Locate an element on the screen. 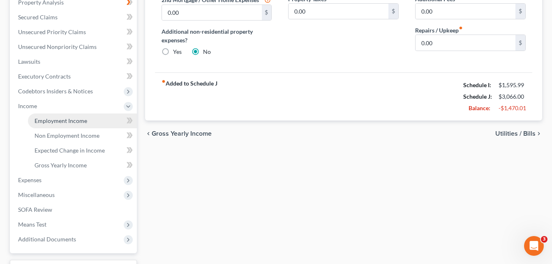  label: Repairs / Upkeep is located at coordinates (439, 30).